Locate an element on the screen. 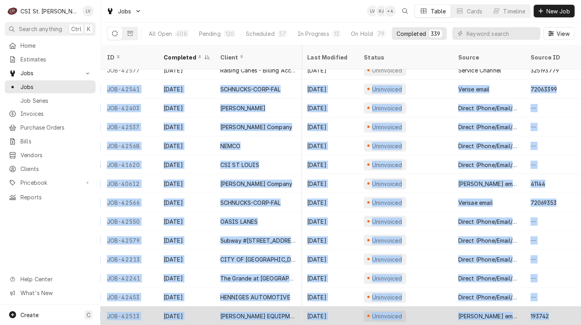 This screenshot has height=325, width=581. div: KJ is located at coordinates (382, 11).